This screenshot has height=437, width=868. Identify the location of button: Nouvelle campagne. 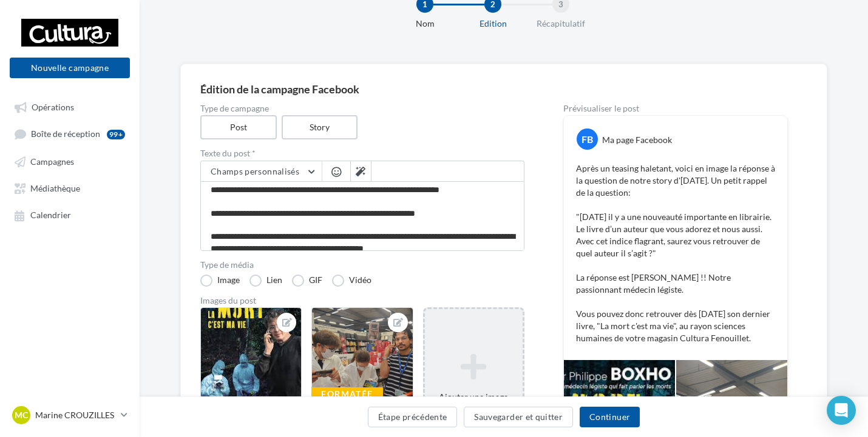
(70, 68).